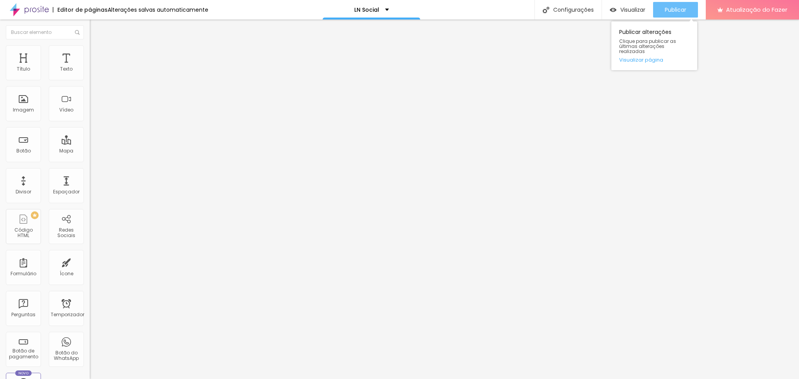 This screenshot has height=379, width=799. What do you see at coordinates (23, 353) in the screenshot?
I see `font: Botão de pagamento` at bounding box center [23, 353].